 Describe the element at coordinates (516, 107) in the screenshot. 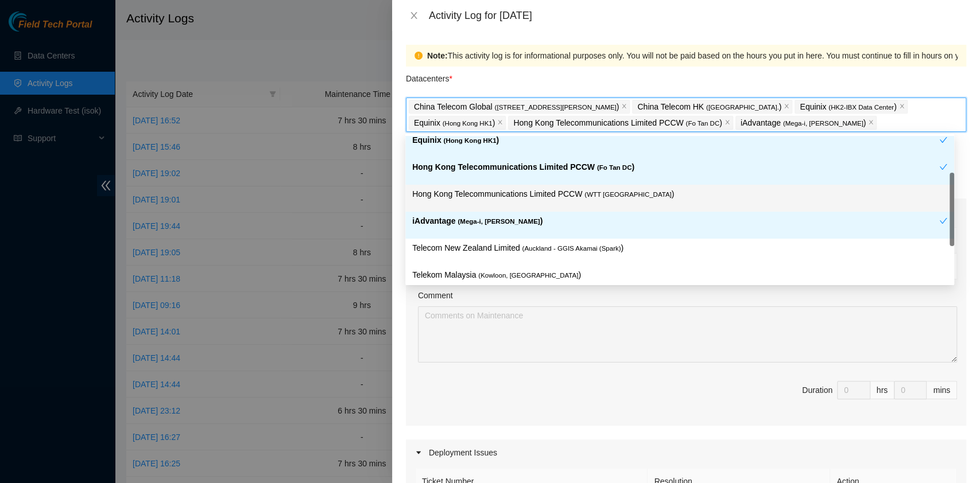

I see `p: China Telecom Global )` at that location.